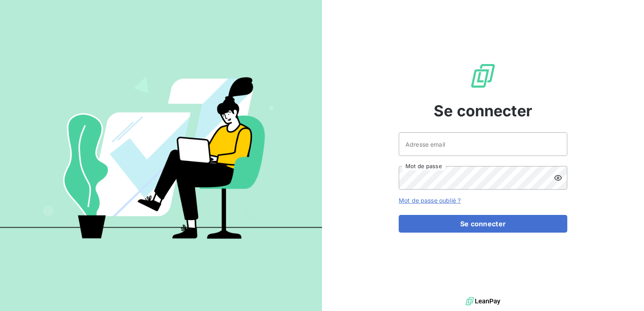 This screenshot has height=311, width=644. What do you see at coordinates (483, 144) in the screenshot?
I see `input: placeholder` at bounding box center [483, 144].